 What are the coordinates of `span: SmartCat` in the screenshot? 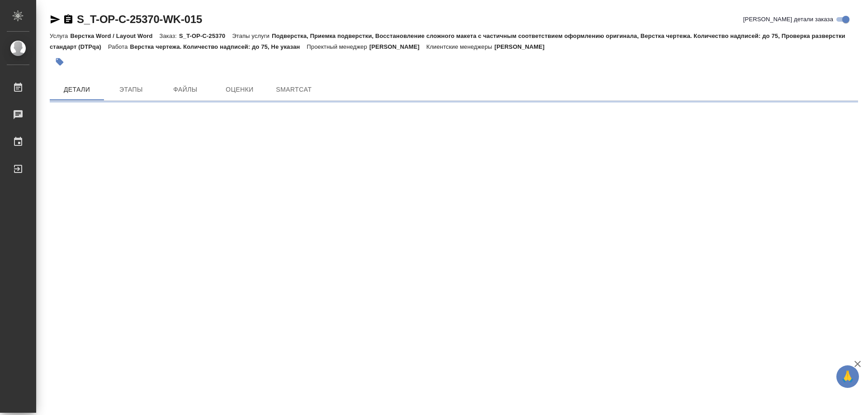 It's located at (294, 89).